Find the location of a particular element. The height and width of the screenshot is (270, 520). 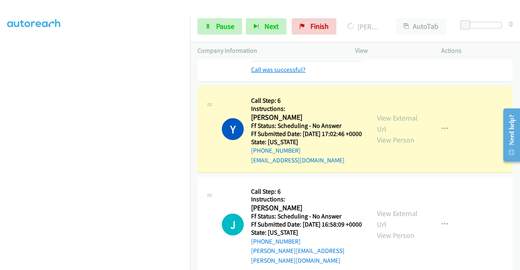

a: Pause is located at coordinates (220, 26).